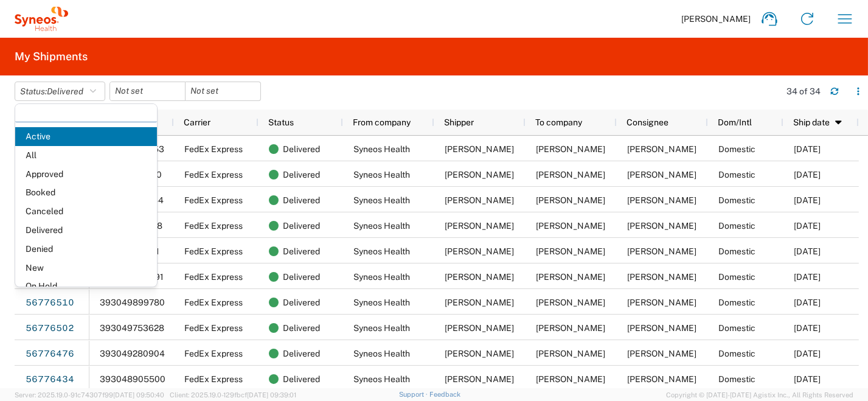 Image resolution: width=868 pixels, height=401 pixels. Describe the element at coordinates (445, 395) in the screenshot. I see `a: Feedback` at that location.